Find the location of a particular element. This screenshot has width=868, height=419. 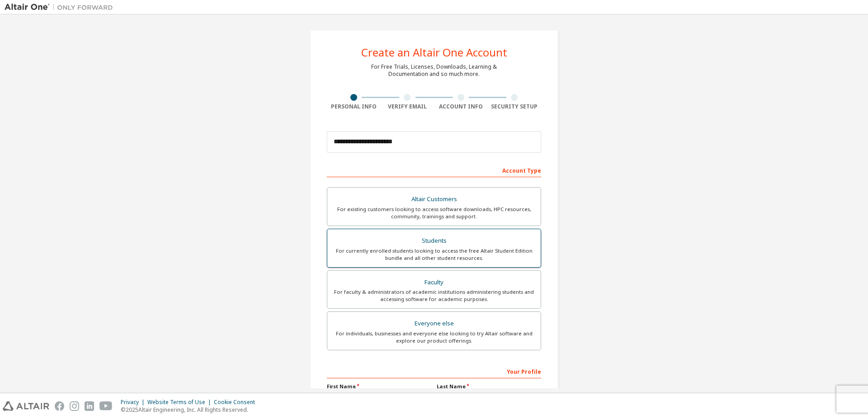

div: Account Info is located at coordinates (461, 107).